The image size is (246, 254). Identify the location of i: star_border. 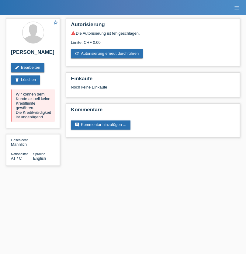
(56, 22).